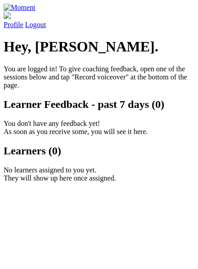 This screenshot has height=269, width=198. What do you see at coordinates (36, 24) in the screenshot?
I see `a: Logout` at bounding box center [36, 24].